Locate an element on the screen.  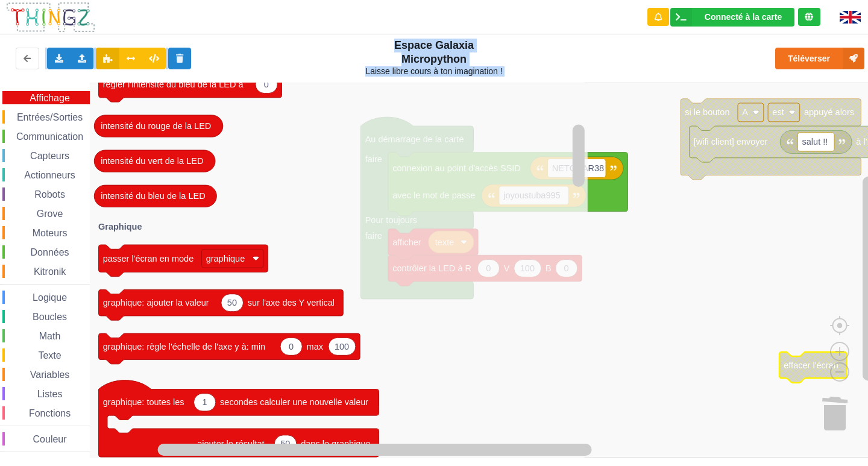
text: graphique: ajouter la valeur is located at coordinates (156, 303).